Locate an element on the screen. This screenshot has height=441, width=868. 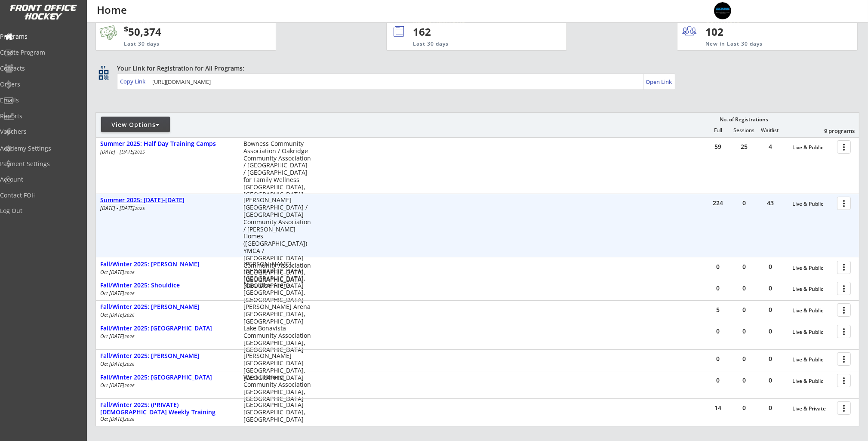
div: Sessions is located at coordinates (744, 130).